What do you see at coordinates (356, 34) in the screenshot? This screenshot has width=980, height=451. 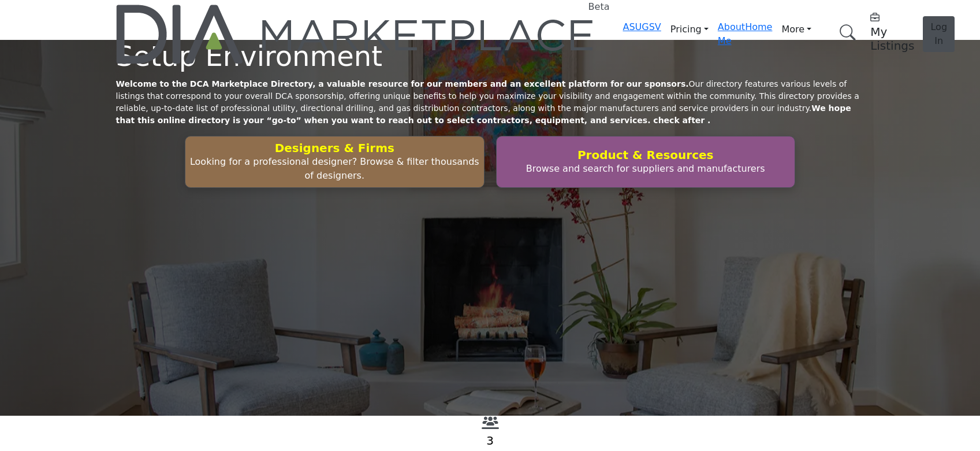 I see `a: Beta` at bounding box center [356, 34].